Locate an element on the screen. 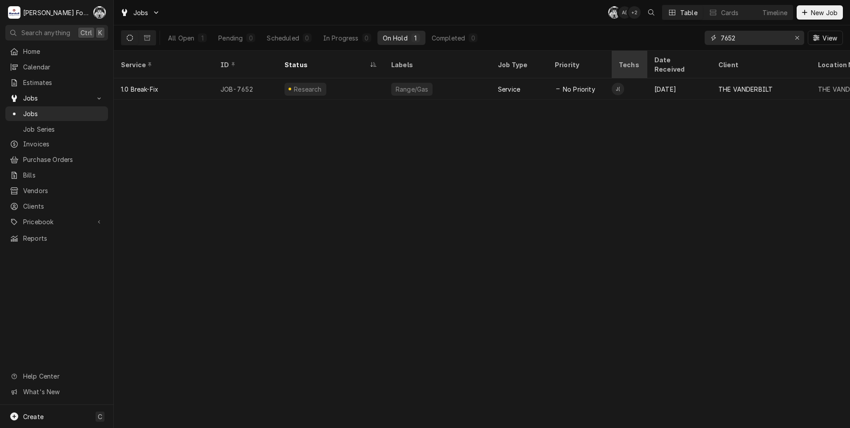 Image resolution: width=850 pixels, height=428 pixels. a: Clients is located at coordinates (56, 206).